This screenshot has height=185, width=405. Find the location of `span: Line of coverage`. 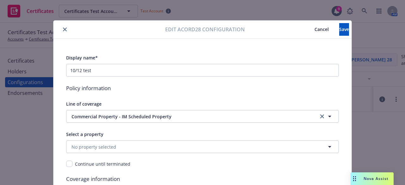

span: Line of coverage is located at coordinates (84, 104).